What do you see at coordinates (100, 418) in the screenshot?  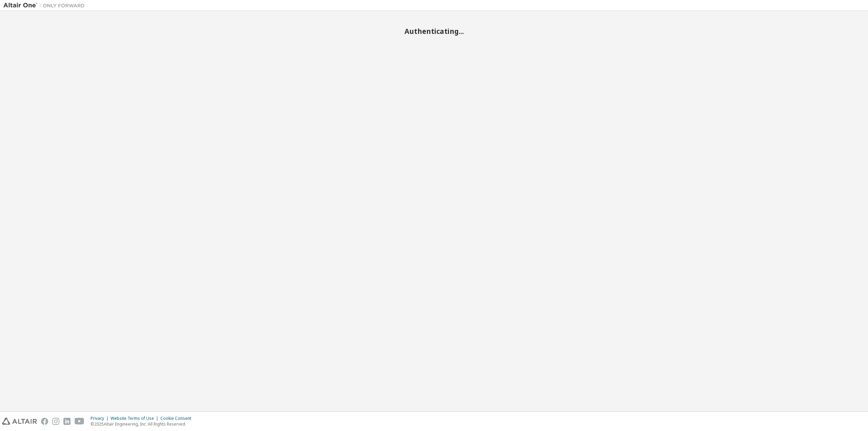 I see `div: Privacy` at bounding box center [100, 418].